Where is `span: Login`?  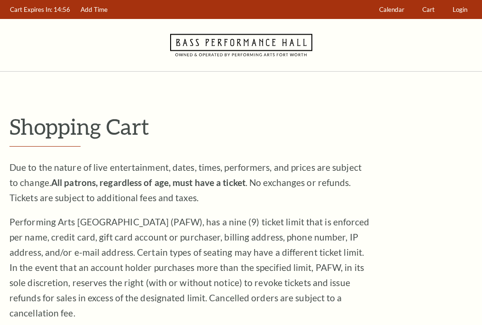 span: Login is located at coordinates (460, 9).